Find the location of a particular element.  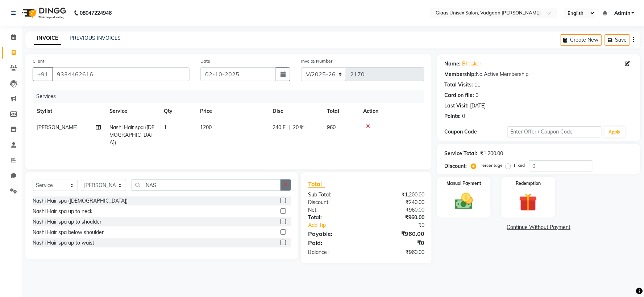

img: _gift.svg is located at coordinates (528, 203).